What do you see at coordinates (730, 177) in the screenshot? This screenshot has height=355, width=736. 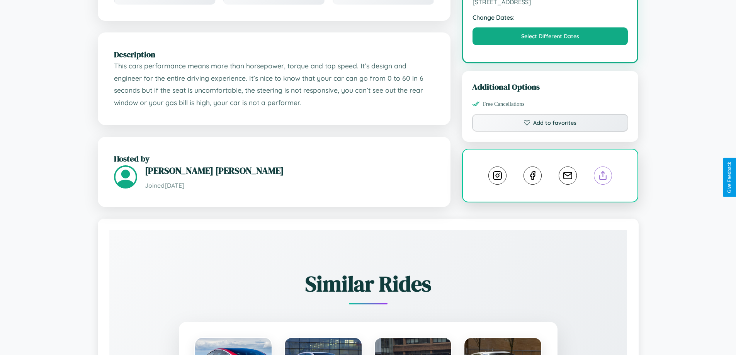 I see `div: Give Feedback` at bounding box center [730, 177].